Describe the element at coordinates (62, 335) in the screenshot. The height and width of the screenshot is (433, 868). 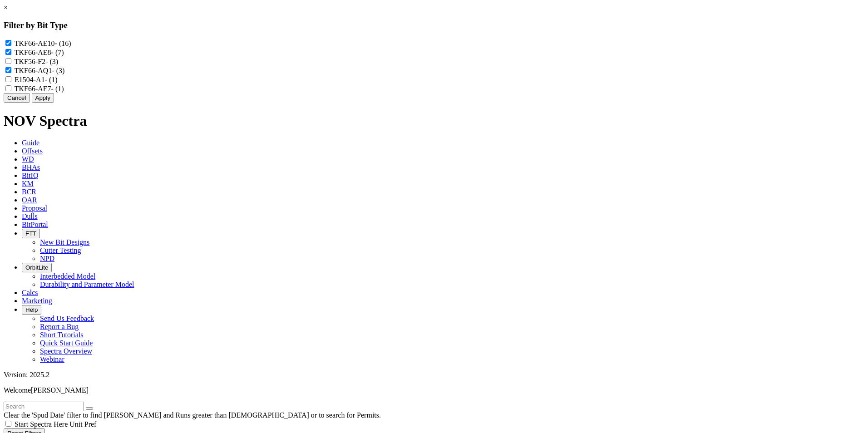
I see `a: Short Tutorials` at that location.